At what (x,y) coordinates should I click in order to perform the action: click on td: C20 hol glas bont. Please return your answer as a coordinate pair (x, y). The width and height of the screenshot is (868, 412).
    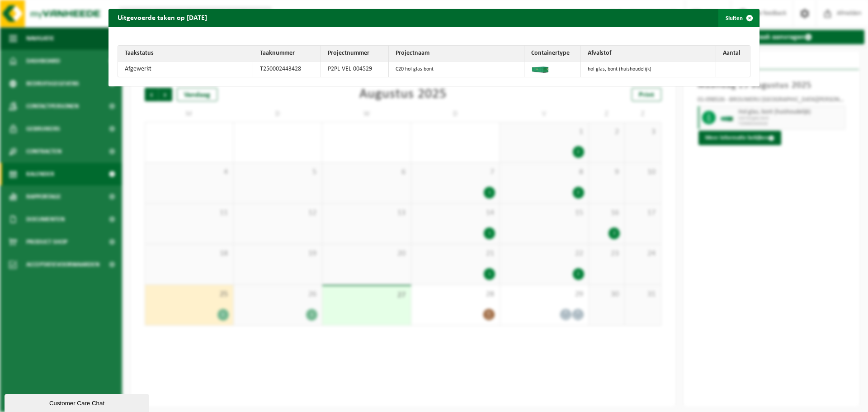
    Looking at the image, I should click on (456, 69).